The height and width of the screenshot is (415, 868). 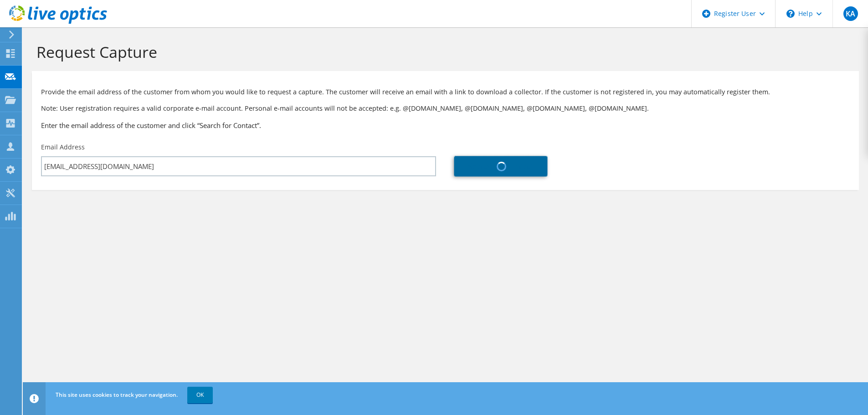 What do you see at coordinates (851, 14) in the screenshot?
I see `span: KA` at bounding box center [851, 14].